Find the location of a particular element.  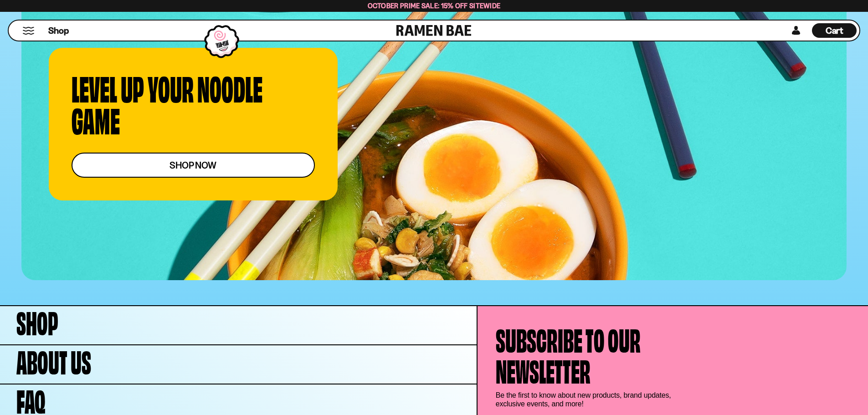

span: FAQ is located at coordinates (31, 399).